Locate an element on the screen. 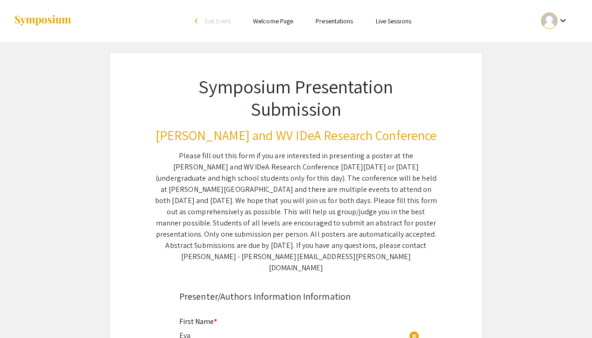  mat-label: First Name is located at coordinates (198, 321).